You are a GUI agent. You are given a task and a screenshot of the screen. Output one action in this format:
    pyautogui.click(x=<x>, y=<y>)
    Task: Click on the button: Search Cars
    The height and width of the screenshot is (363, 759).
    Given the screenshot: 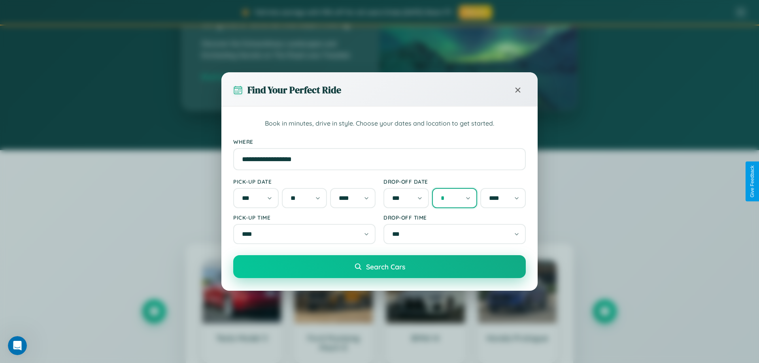 What is the action you would take?
    pyautogui.click(x=379, y=267)
    